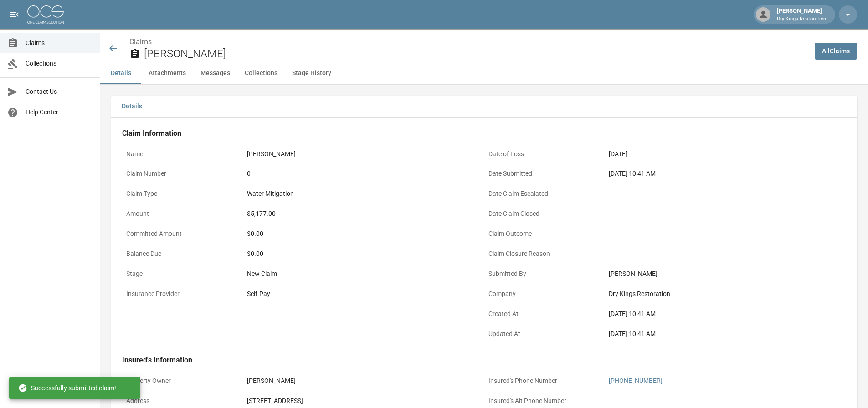  I want to click on p: Insurance Provider, so click(183, 293).